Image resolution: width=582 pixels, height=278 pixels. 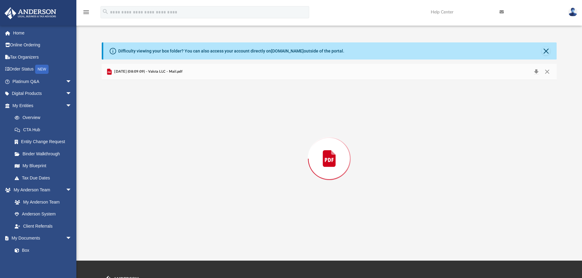 I want to click on a: Meeting Minutes, so click(x=43, y=263).